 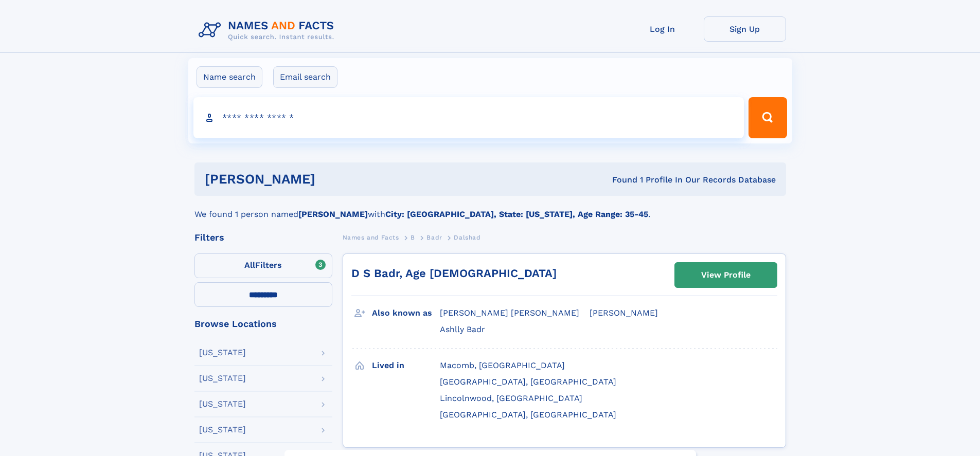 I want to click on button: Search Button, so click(x=768, y=117).